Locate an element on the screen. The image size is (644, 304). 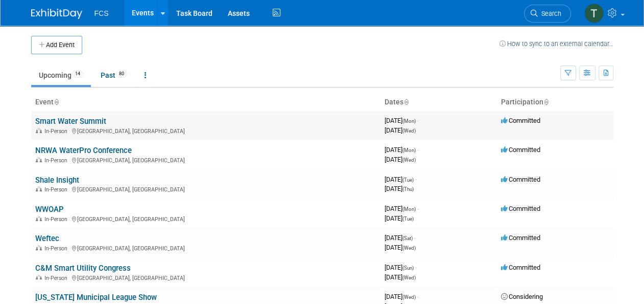
a: C&M Smart Utility Congress is located at coordinates (83, 268).